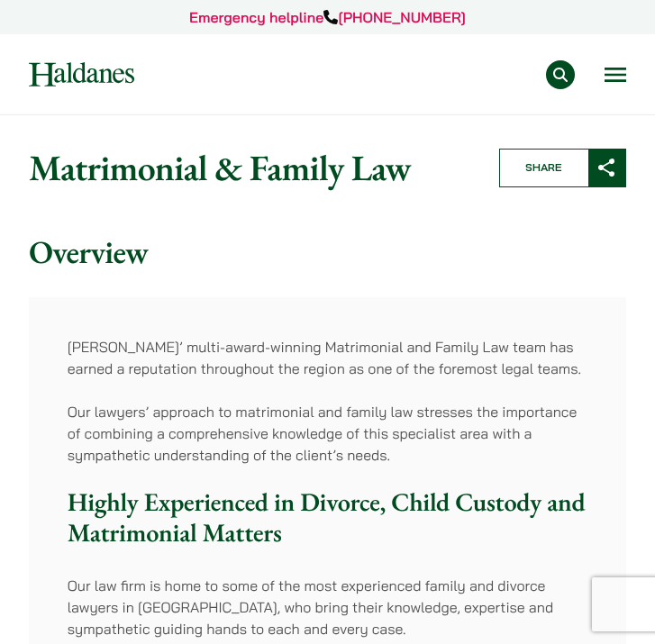 The width and height of the screenshot is (655, 644). I want to click on button: Search, so click(560, 75).